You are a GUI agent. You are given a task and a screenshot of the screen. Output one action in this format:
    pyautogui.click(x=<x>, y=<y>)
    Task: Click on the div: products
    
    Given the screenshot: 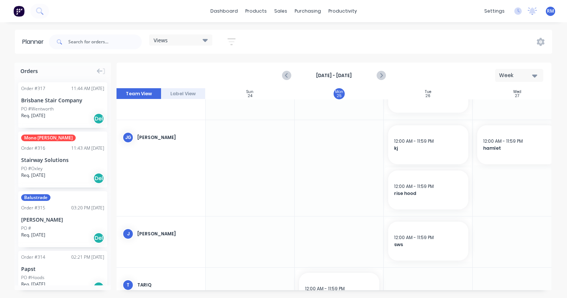 What is the action you would take?
    pyautogui.click(x=256, y=11)
    